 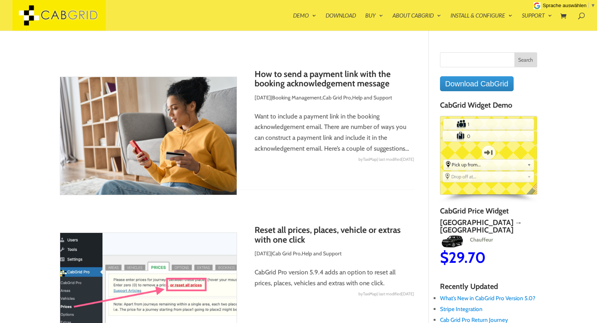 What do you see at coordinates (489, 153) in the screenshot?
I see `label: One-way` at bounding box center [489, 153].